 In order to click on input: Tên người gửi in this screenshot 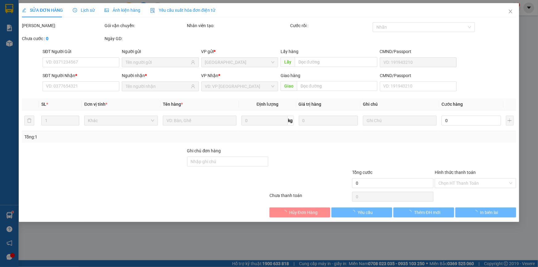, I will do `click(157, 62)`.